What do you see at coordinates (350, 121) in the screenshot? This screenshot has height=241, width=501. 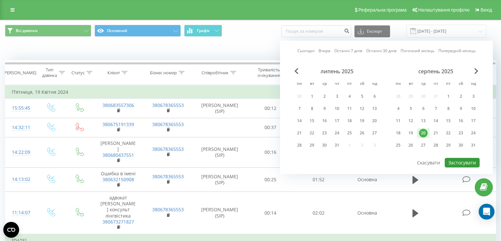 I see `div: 18` at bounding box center [350, 121].